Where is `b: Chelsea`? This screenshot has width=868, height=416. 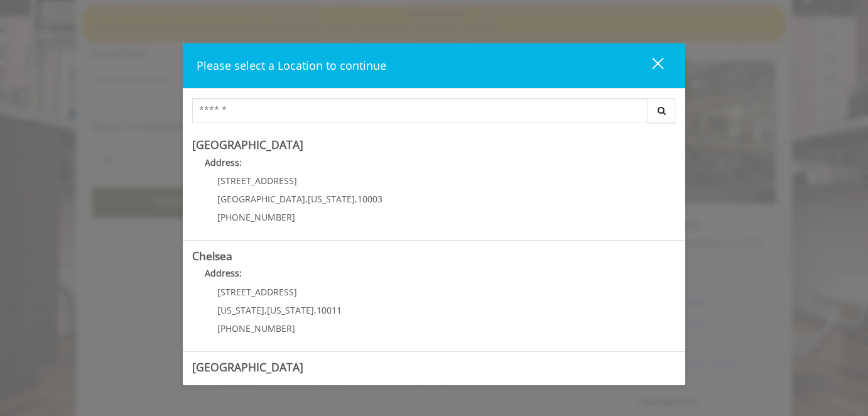
b: Chelsea is located at coordinates (212, 256).